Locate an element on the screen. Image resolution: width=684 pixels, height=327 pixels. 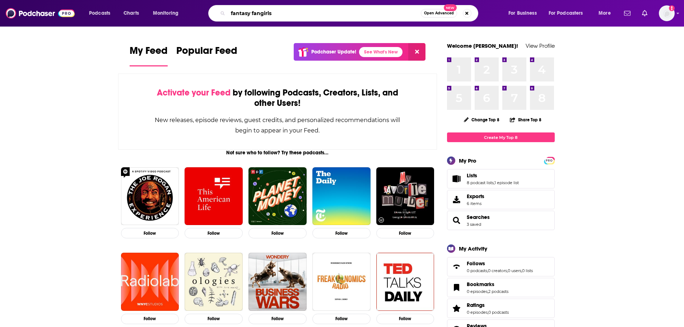
span: Activate your Feed is located at coordinates (193, 93).